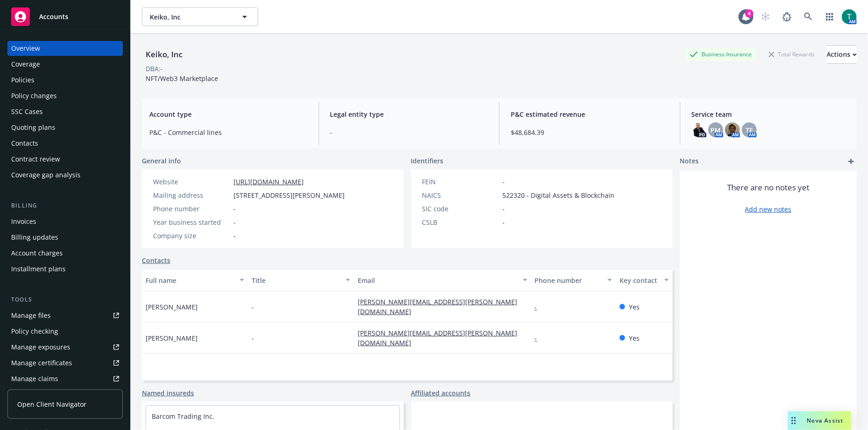 The image size is (868, 430). I want to click on button: Phone number, so click(573, 280).